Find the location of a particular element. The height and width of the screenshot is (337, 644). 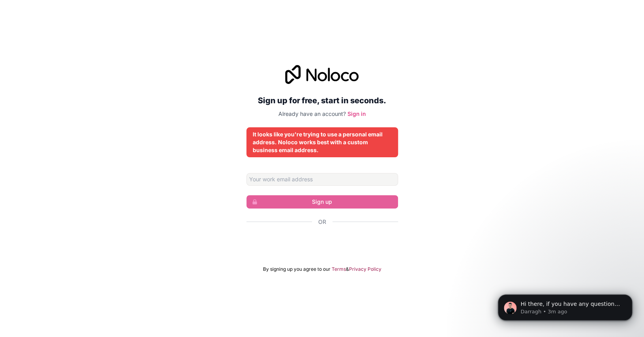

a: Terms is located at coordinates (339, 269).